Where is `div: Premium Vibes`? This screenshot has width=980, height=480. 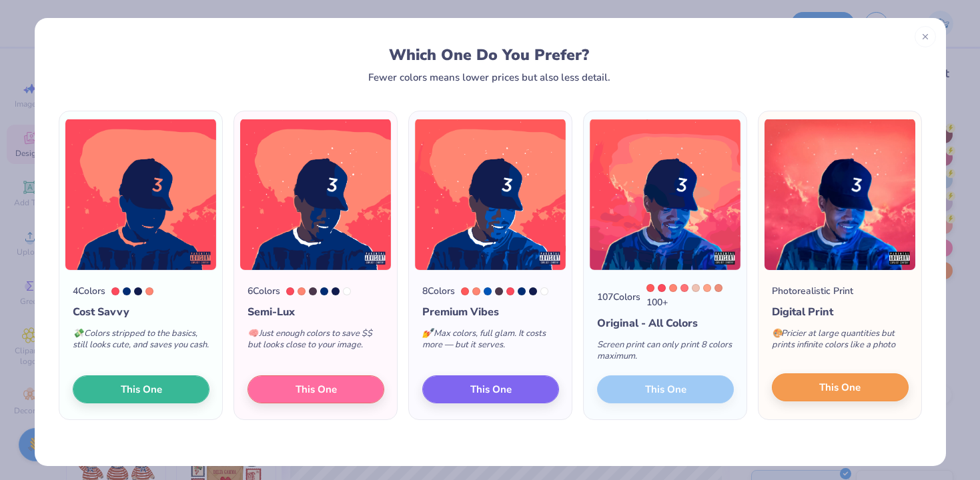
div: Premium Vibes is located at coordinates (490, 312).